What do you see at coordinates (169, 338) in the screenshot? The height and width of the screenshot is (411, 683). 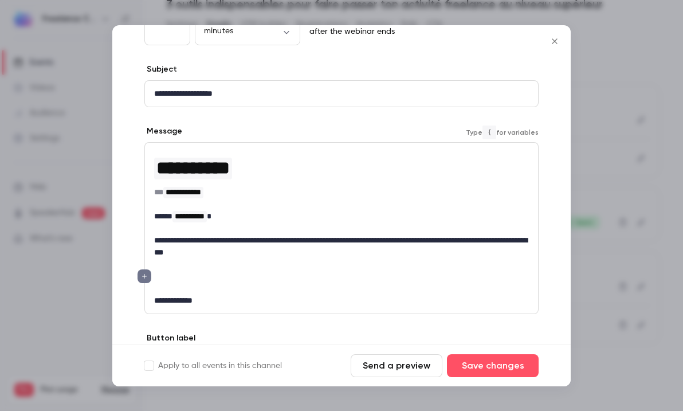 I see `label: Button label` at bounding box center [169, 338].